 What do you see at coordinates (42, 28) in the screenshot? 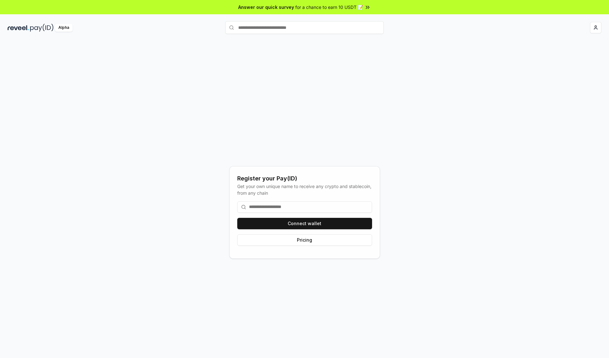
I see `img: pay_id` at bounding box center [42, 28].